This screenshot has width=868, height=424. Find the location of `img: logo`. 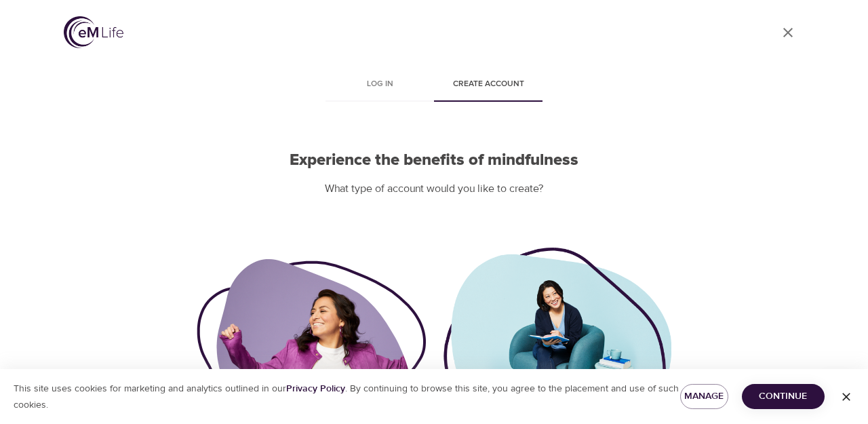

img: logo is located at coordinates (94, 32).